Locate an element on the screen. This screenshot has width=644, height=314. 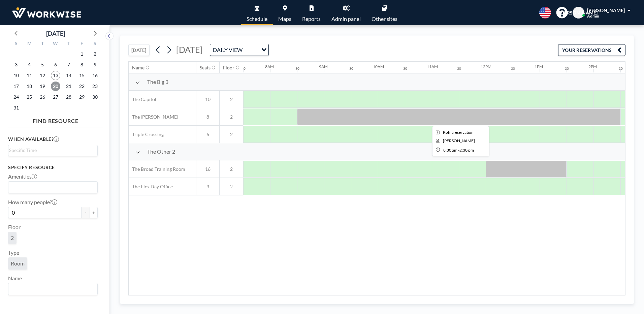
div: Seats is located at coordinates (205, 68).